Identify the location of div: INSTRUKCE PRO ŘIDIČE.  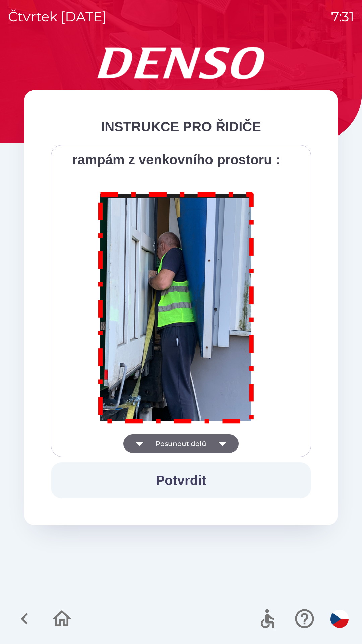
(181, 127).